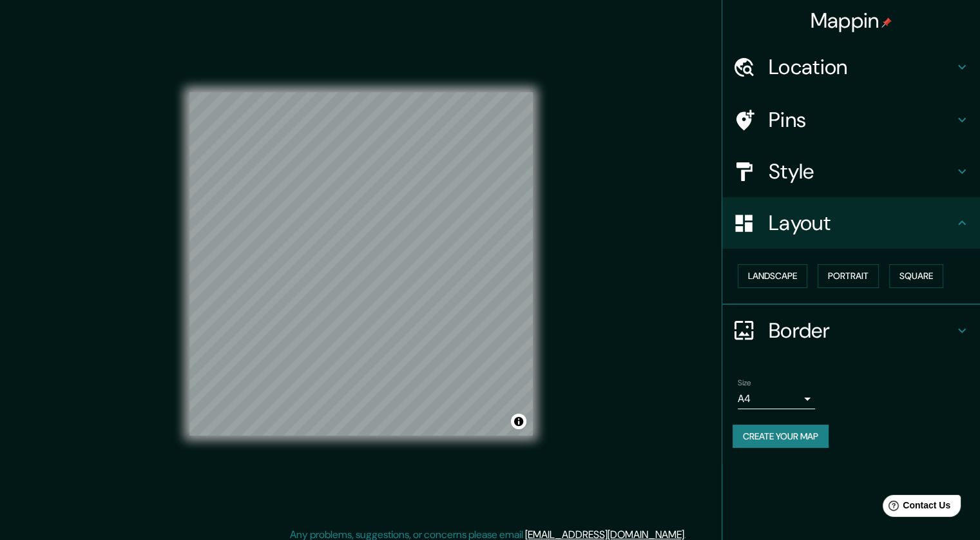 The image size is (980, 540). What do you see at coordinates (851, 172) in the screenshot?
I see `div: Style` at bounding box center [851, 172].